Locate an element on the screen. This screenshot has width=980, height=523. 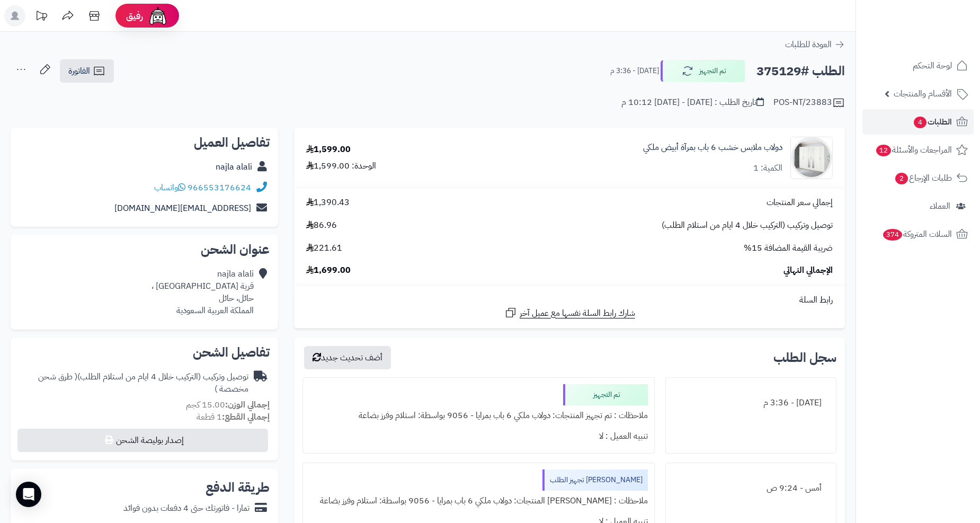
strong: إجمالي الوزن: is located at coordinates (247, 405).